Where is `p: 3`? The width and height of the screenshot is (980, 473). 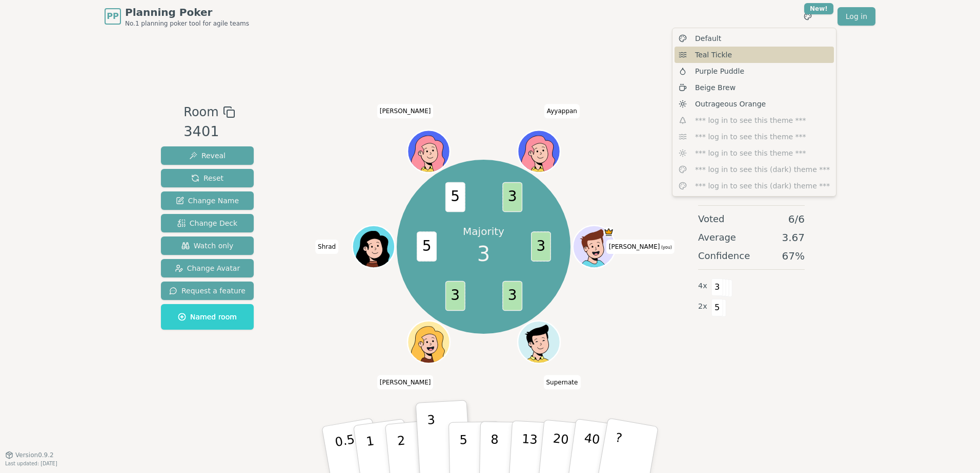 p: 3 is located at coordinates (432, 440).